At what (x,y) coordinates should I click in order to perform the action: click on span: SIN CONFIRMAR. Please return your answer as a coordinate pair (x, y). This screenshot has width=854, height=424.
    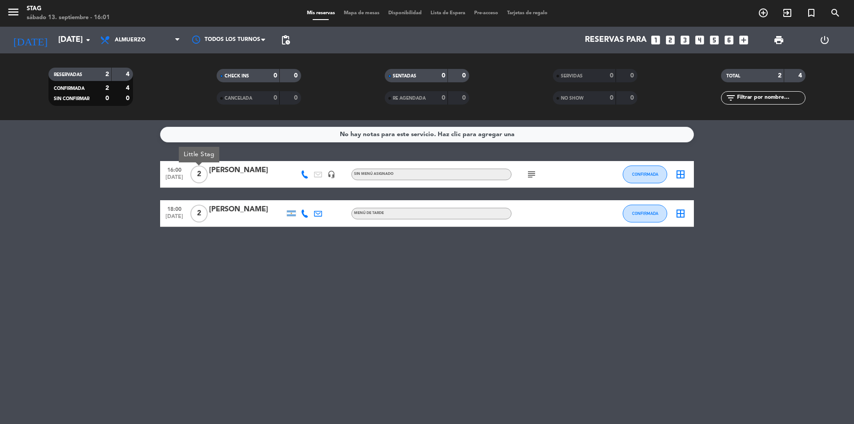
    Looking at the image, I should click on (72, 99).